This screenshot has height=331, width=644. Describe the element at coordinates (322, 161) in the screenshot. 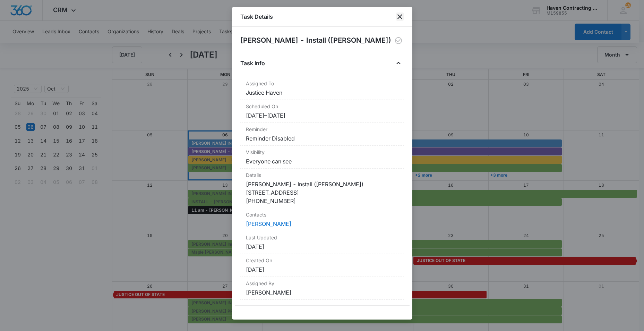

I see `dd: Everyone can see` at that location.